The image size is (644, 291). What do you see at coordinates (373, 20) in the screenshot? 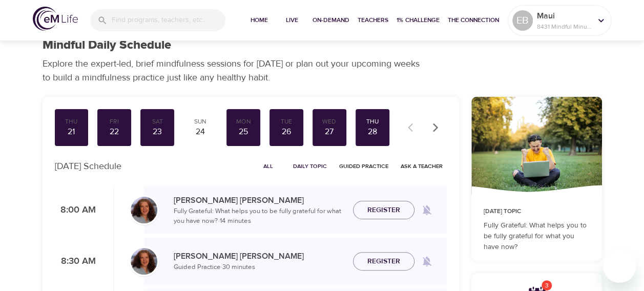
I see `span: Teachers` at bounding box center [373, 20].